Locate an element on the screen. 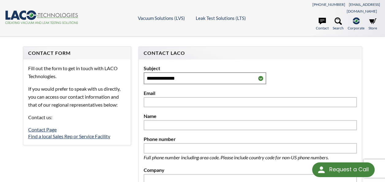  label: Email is located at coordinates (250, 93).